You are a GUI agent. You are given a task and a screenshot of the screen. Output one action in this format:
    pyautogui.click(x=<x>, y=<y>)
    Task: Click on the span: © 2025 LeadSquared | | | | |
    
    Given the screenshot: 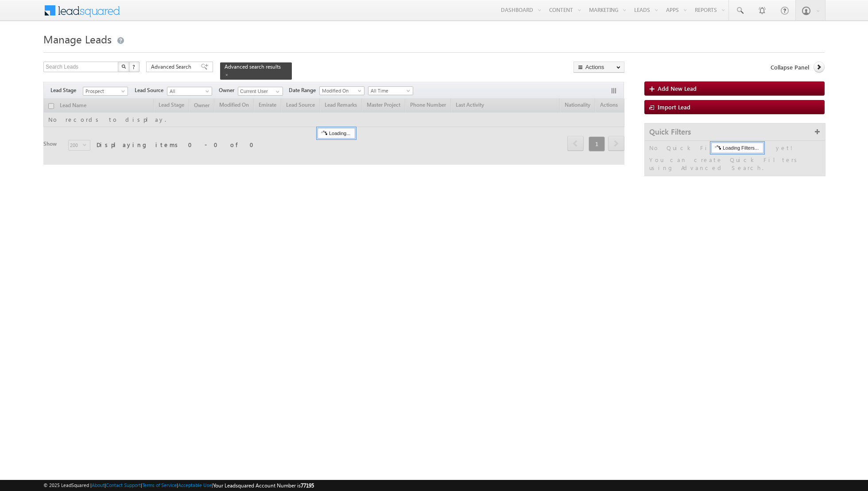 What is the action you would take?
    pyautogui.click(x=178, y=485)
    